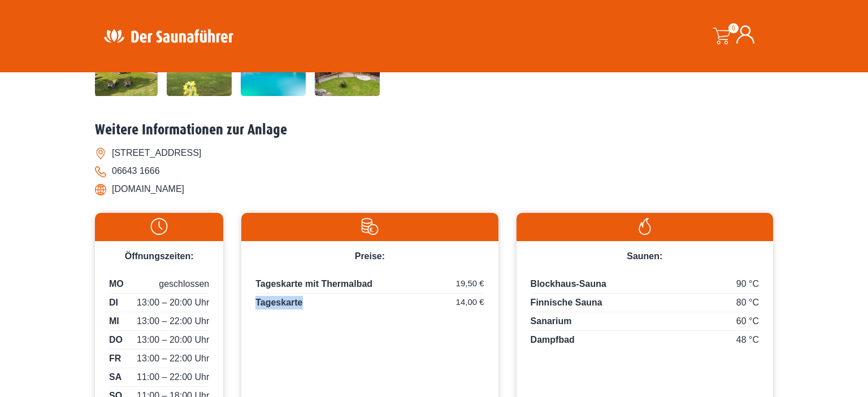  Describe the element at coordinates (470, 302) in the screenshot. I see `span: 14,00 €` at that location.